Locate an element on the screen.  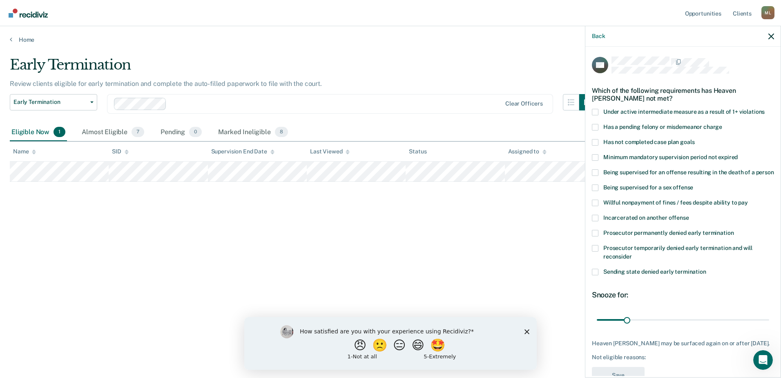
span: Has a pending felony or misdemeanor charge is located at coordinates (663, 127).